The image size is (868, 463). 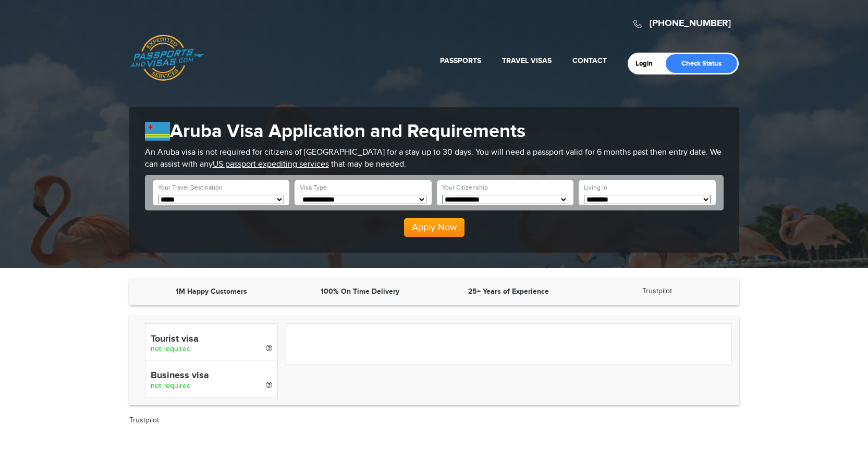 I want to click on a: Travel Visas, so click(x=526, y=60).